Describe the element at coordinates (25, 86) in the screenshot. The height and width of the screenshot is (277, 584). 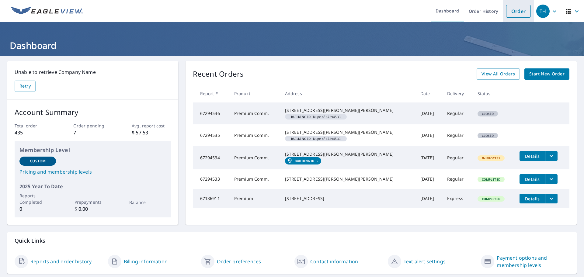
I see `span: Retry` at that location.